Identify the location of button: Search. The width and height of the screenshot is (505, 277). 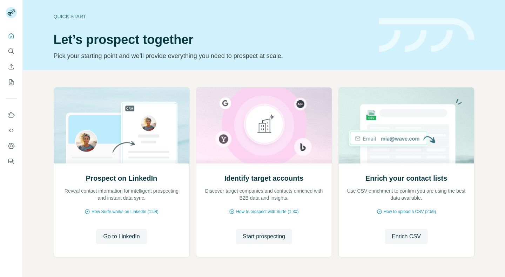
(11, 51).